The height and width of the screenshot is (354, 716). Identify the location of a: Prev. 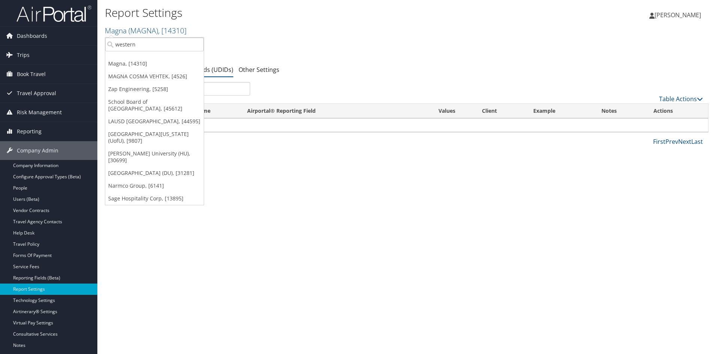
(672, 142).